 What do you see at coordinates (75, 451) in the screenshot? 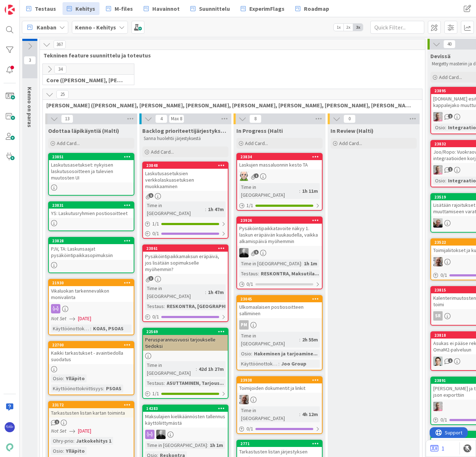
I see `div: Ylläpito` at bounding box center [75, 451].